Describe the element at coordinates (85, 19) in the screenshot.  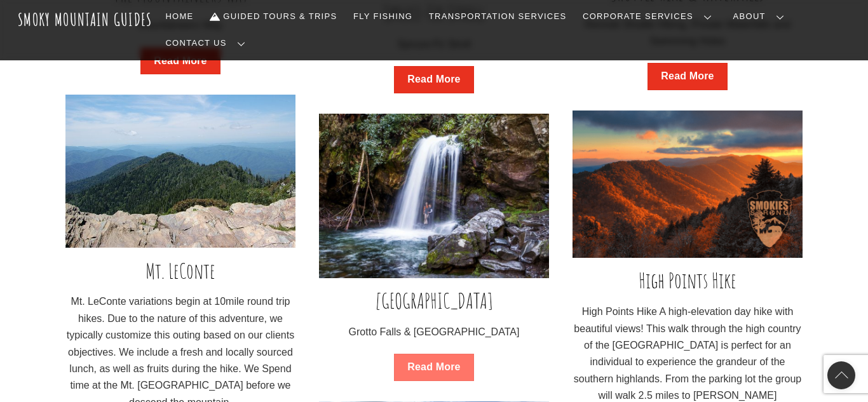
I see `span: Smoky Mountain Guides` at that location.